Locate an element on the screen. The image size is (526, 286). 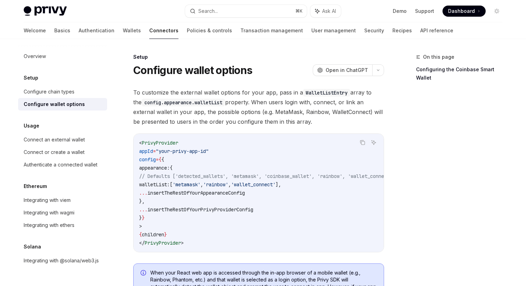
span: children is located at coordinates (153, 235).